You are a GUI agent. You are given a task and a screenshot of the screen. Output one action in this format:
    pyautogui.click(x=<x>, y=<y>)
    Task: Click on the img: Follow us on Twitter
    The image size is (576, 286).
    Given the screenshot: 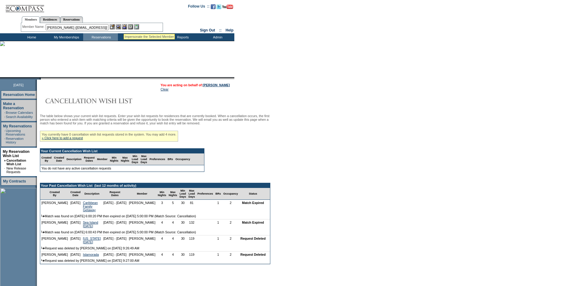 What is the action you would take?
    pyautogui.click(x=219, y=7)
    